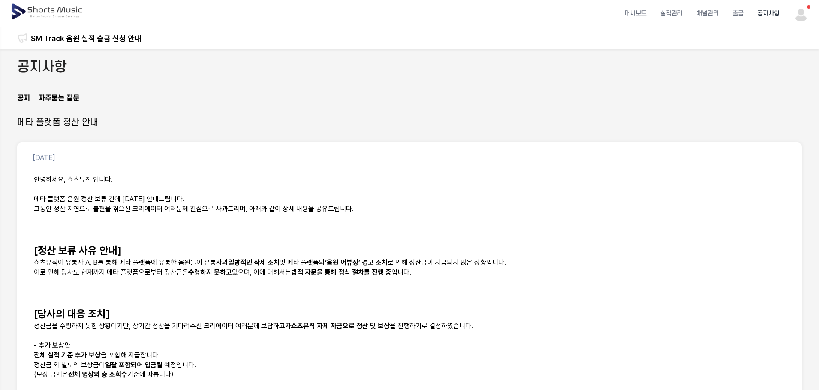 Image resolution: width=819 pixels, height=390 pixels. I want to click on a: 채널관리, so click(707, 13).